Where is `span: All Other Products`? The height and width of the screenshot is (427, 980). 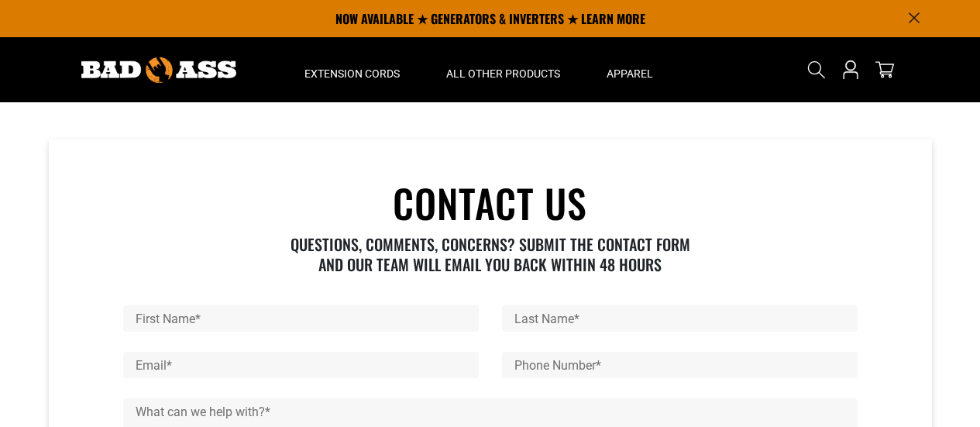
span: All Other Products is located at coordinates (503, 73).